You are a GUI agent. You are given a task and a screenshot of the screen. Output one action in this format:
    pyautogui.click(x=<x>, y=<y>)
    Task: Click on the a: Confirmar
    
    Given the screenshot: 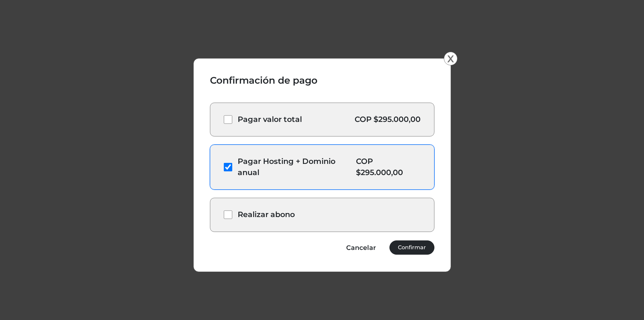 What is the action you would take?
    pyautogui.click(x=412, y=248)
    